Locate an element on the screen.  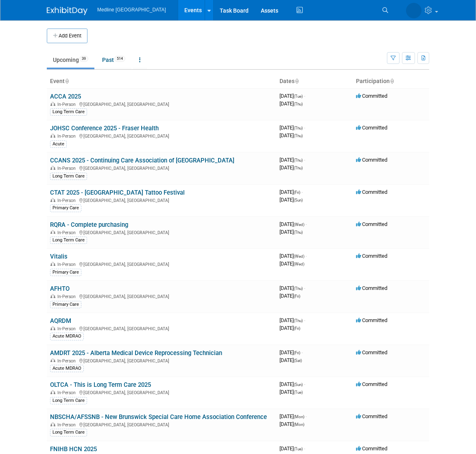
img: ExhibitDay is located at coordinates (67, 11).